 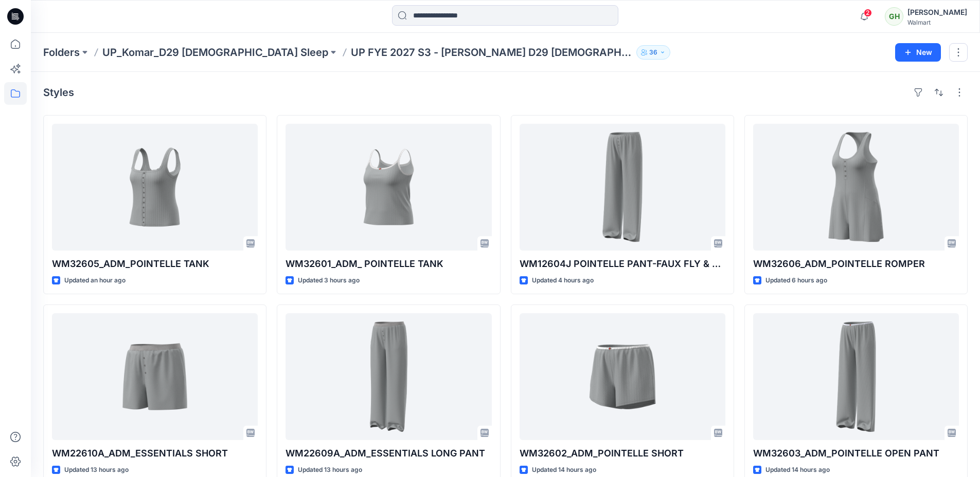 What do you see at coordinates (389, 264) in the screenshot?
I see `p: WM32601_ADM_ POINTELLE TANK` at bounding box center [389, 264].